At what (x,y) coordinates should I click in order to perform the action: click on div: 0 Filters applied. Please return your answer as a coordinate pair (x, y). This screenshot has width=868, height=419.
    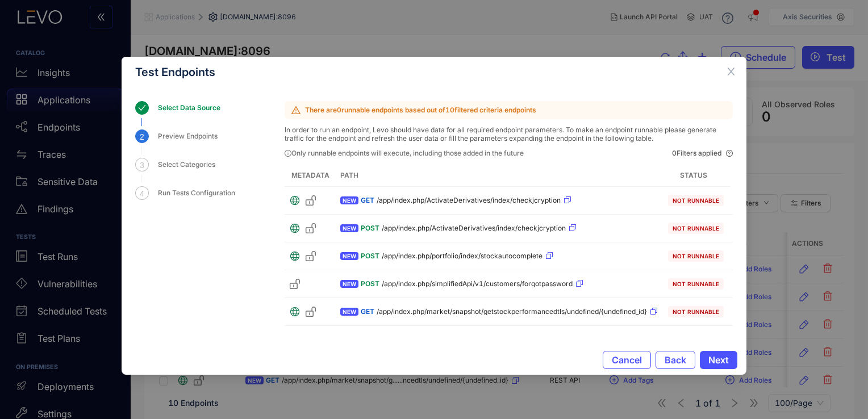
    Looking at the image, I should click on (702, 153).